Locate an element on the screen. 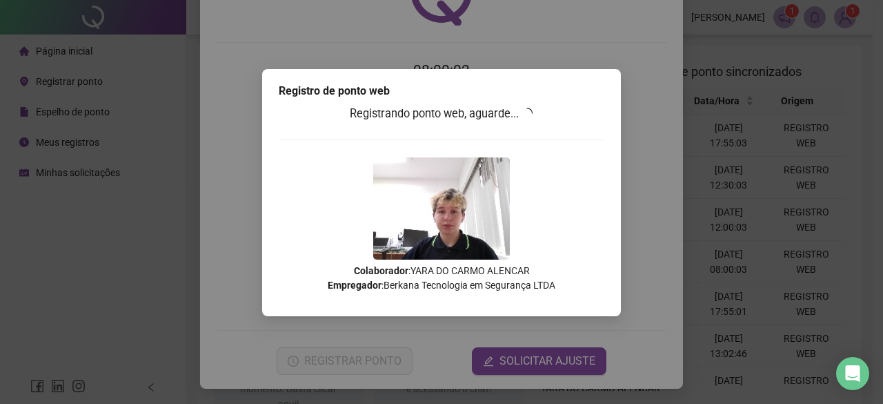 The width and height of the screenshot is (883, 404). strong: Colaborador is located at coordinates (381, 270).